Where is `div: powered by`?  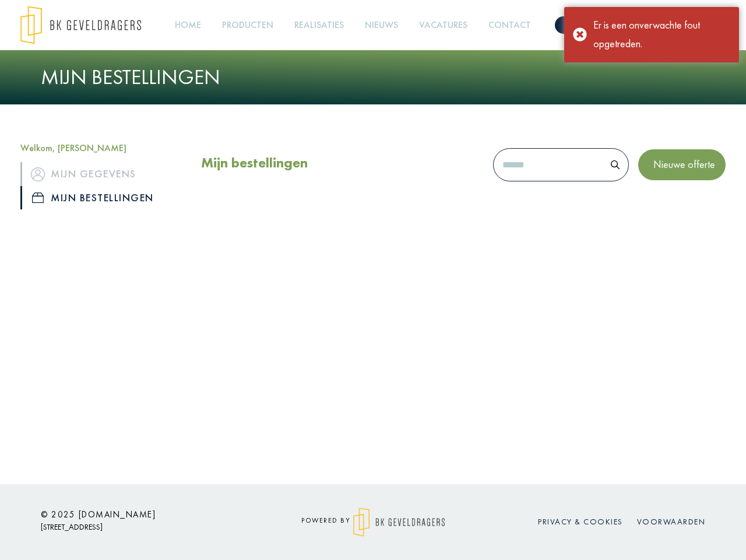
div: powered by is located at coordinates (373, 521).